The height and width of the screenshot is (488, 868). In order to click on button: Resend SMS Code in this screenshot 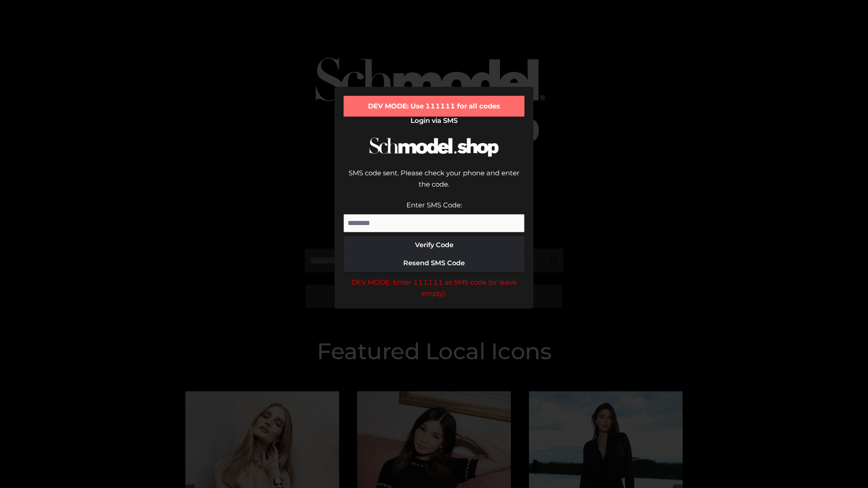, I will do `click(434, 263)`.